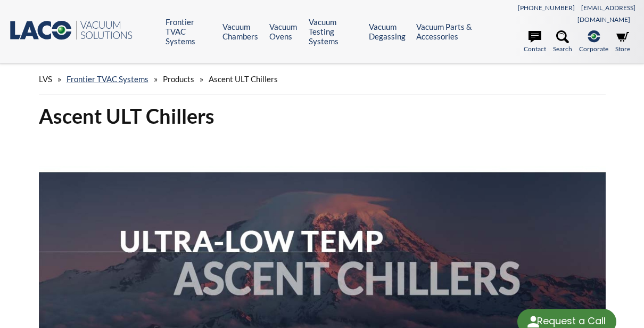 This screenshot has height=328, width=644. Describe the element at coordinates (535, 42) in the screenshot. I see `a: Contact` at that location.